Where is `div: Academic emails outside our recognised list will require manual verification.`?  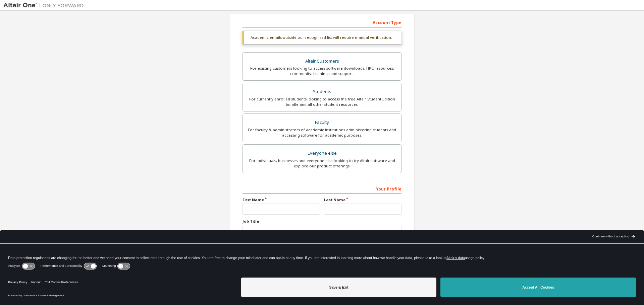 div: Academic emails outside our recognised list will require manual verification. is located at coordinates (322, 37).